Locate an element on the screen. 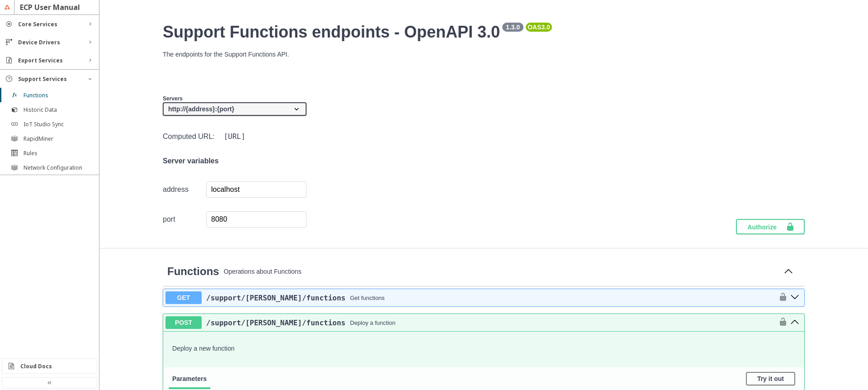 The image size is (868, 390). span: POST is located at coordinates (184, 322).